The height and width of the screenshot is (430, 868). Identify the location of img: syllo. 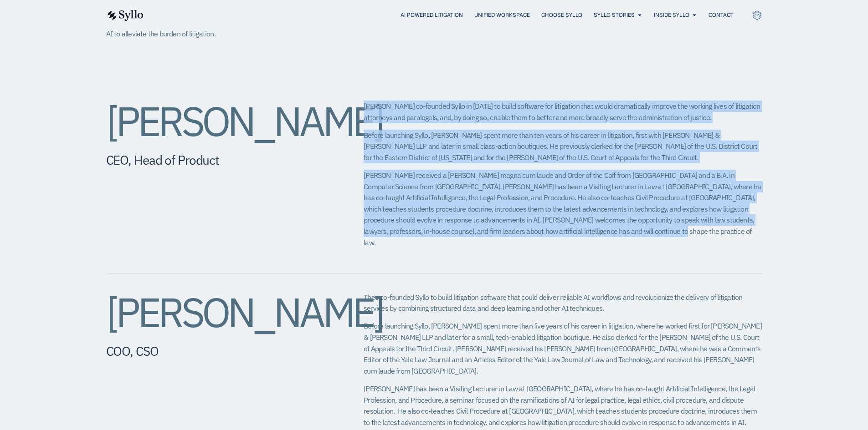
(125, 15).